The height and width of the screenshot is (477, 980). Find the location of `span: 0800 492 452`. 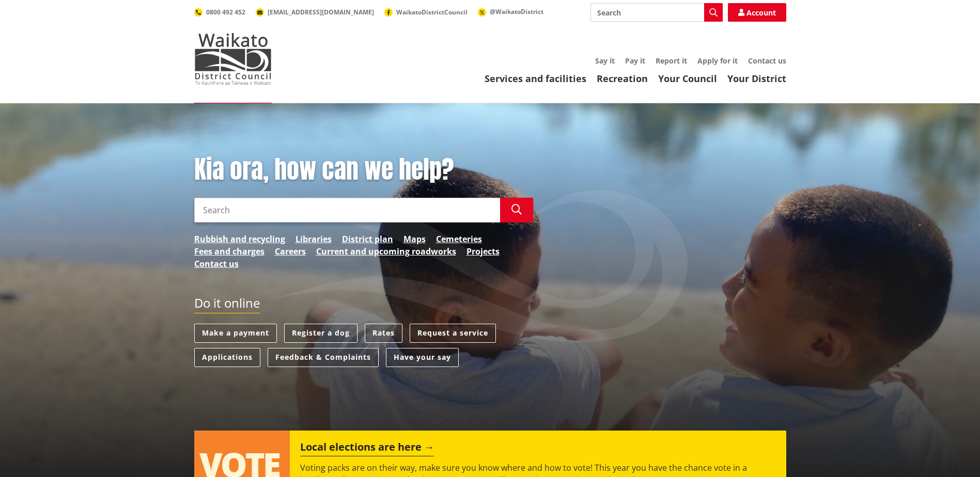

span: 0800 492 452 is located at coordinates (226, 12).